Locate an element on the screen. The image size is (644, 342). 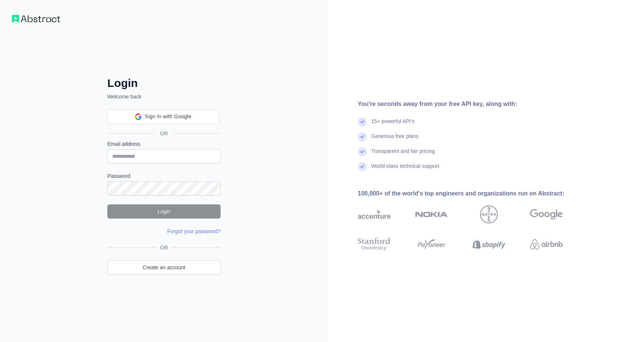
a: Forgot your password? is located at coordinates (194, 231).